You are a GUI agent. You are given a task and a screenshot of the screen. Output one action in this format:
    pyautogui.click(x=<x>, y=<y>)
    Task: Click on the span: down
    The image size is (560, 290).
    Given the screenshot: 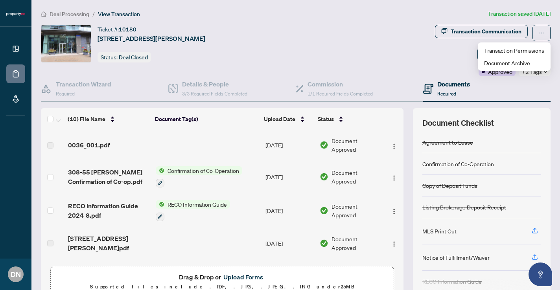 What is the action you would take?
    pyautogui.click(x=546, y=72)
    